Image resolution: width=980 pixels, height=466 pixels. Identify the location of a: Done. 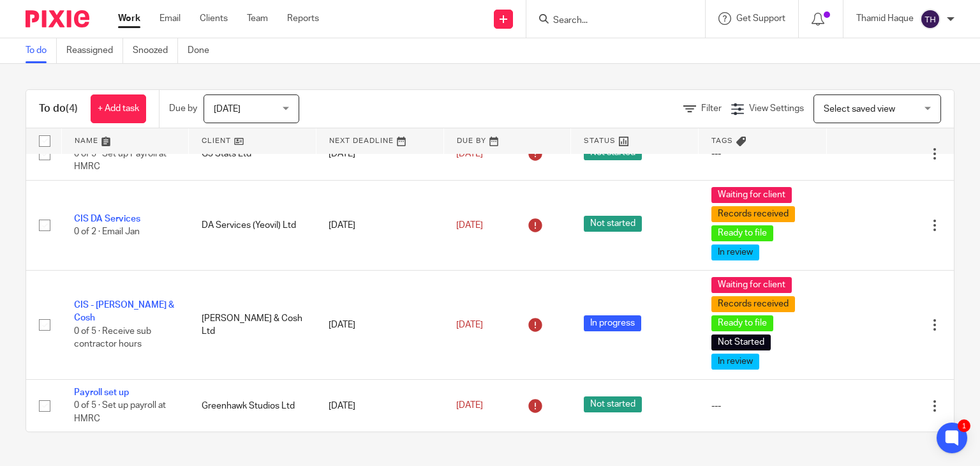
(203, 50).